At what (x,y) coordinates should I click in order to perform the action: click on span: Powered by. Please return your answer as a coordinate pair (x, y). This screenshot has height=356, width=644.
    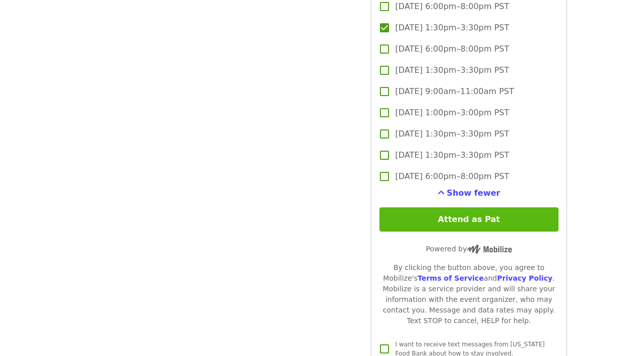
    Looking at the image, I should click on (469, 249).